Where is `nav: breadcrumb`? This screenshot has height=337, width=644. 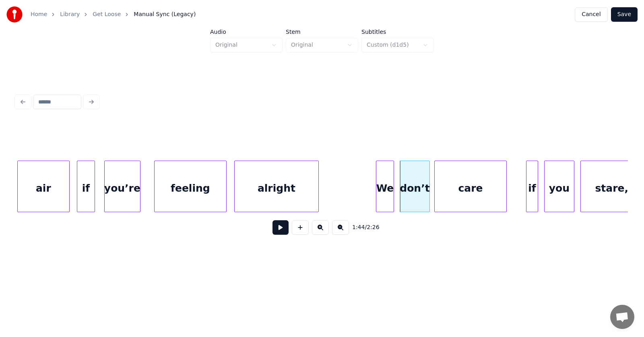
nav: breadcrumb is located at coordinates (113, 14).